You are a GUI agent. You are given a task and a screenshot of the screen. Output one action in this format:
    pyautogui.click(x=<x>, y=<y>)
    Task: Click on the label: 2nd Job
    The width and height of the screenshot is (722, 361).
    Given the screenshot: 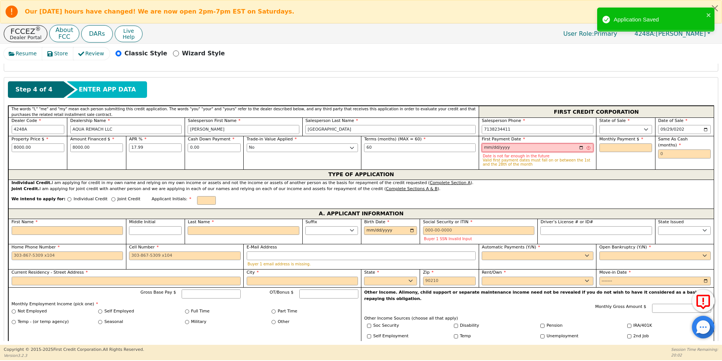 What is the action you would take?
    pyautogui.click(x=641, y=336)
    